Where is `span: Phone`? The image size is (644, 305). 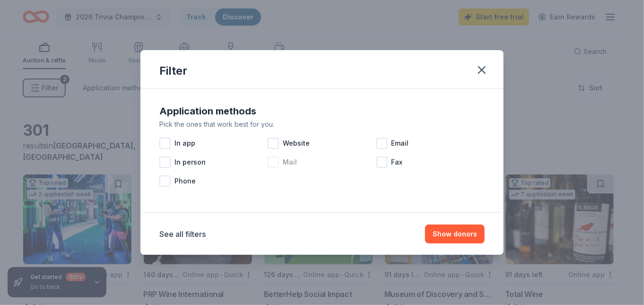
span: Phone is located at coordinates (185, 181).